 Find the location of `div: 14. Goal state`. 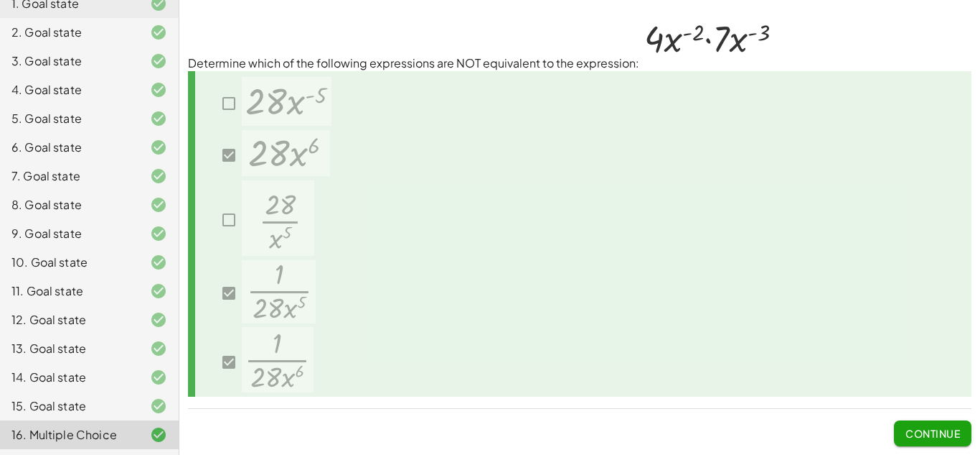

div: 14. Goal state is located at coordinates (69, 377).